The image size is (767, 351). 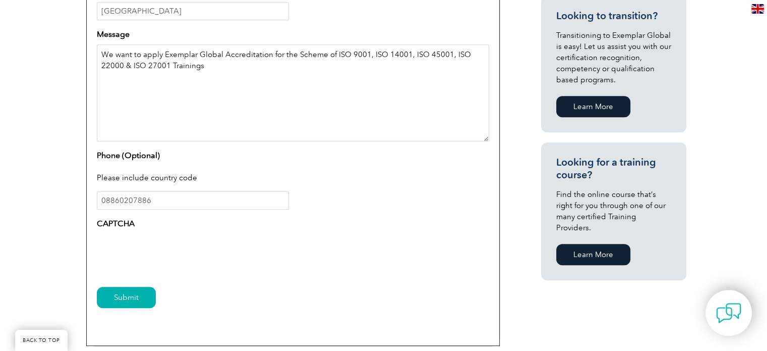 I want to click on p: Transitioning to Exemplar Global is easy! Let us assist you with our certification recognition, c..., so click(x=614, y=58).